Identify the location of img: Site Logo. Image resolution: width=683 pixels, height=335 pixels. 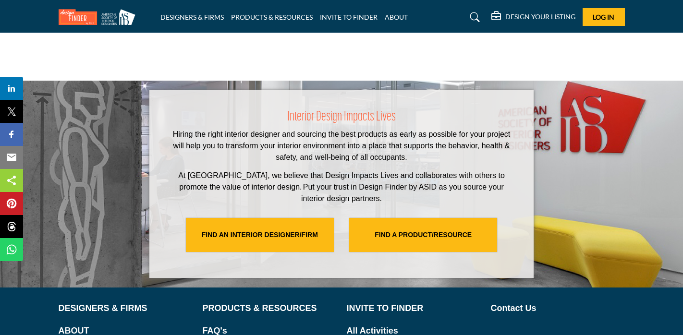
(99, 17).